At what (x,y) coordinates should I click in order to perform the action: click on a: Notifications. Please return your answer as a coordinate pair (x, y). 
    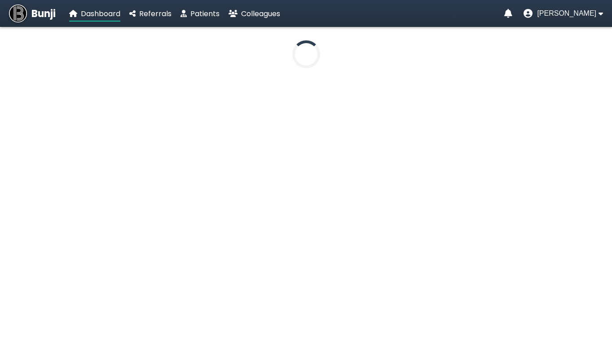
    Looking at the image, I should click on (508, 14).